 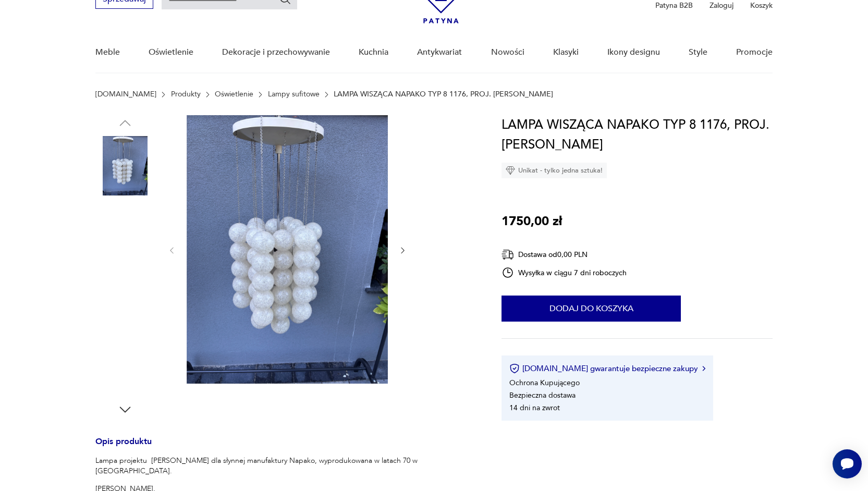 What do you see at coordinates (544, 383) in the screenshot?
I see `li: Ochrona Kupującego` at bounding box center [544, 383].